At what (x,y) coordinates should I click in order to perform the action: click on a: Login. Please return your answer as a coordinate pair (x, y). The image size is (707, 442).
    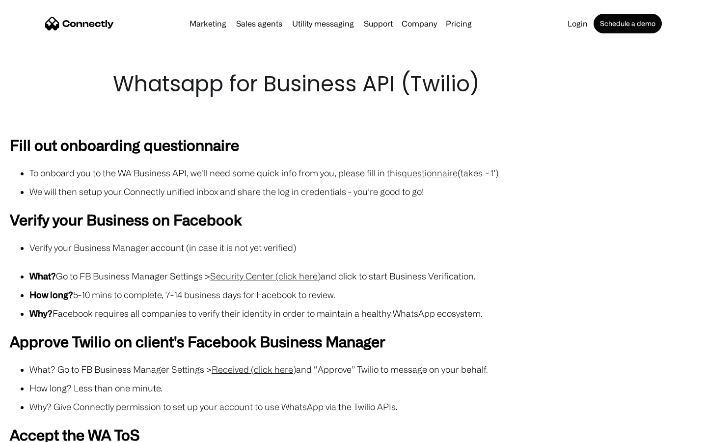
    Looking at the image, I should click on (578, 24).